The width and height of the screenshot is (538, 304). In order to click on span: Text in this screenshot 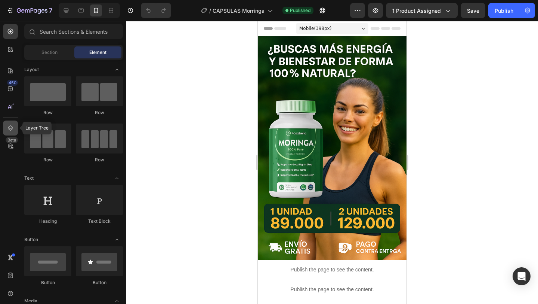, I will do `click(29, 178)`.